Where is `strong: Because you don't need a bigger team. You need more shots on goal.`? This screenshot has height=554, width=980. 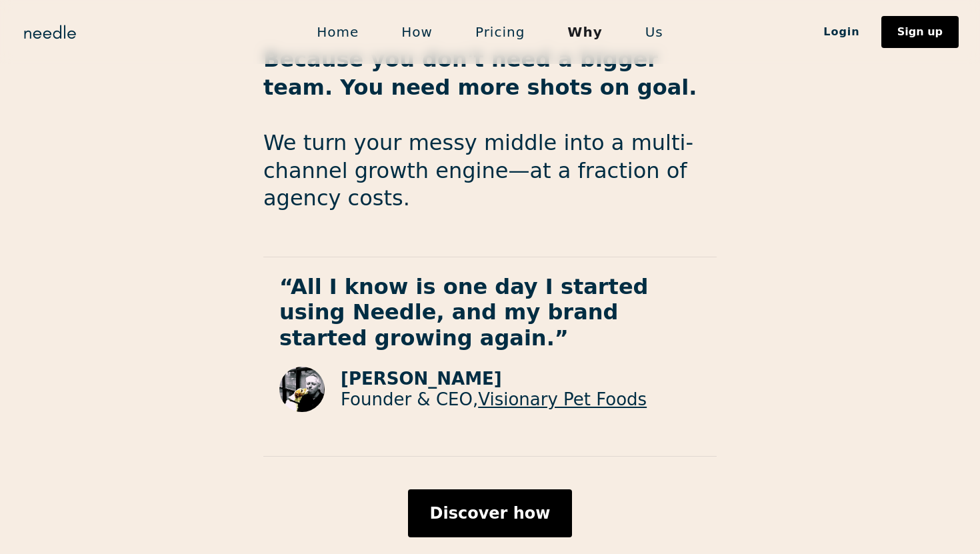 strong: Because you don't need a bigger team. You need more shots on goal. is located at coordinates (480, 73).